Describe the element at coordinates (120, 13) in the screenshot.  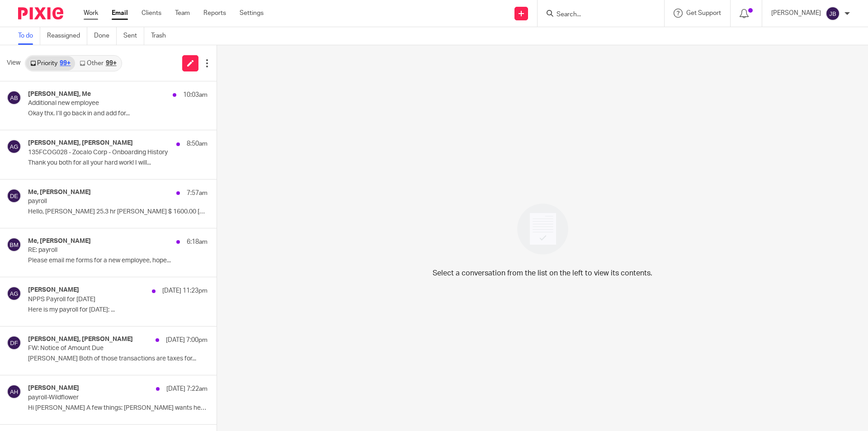
I see `a: Email` at that location.